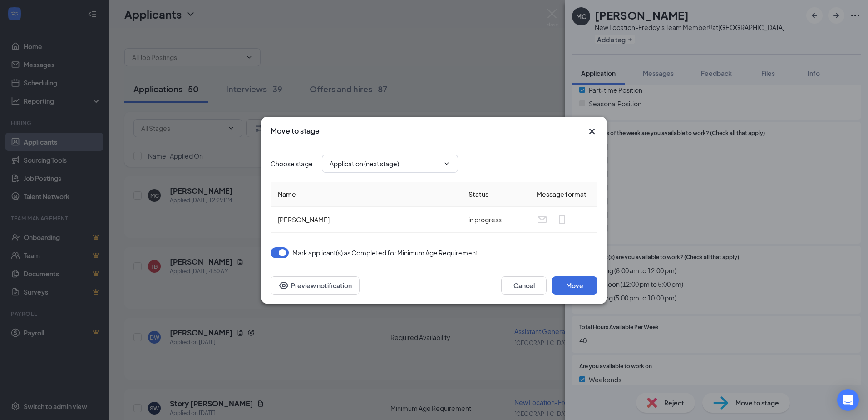 The height and width of the screenshot is (420, 868). Describe the element at coordinates (385, 253) in the screenshot. I see `span: Mark applicant(s) as Completed for Minimum Age Requirement` at that location.